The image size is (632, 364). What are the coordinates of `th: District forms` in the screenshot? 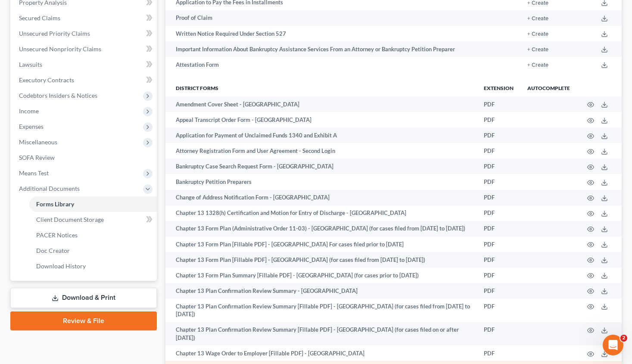 It's located at (321, 88).